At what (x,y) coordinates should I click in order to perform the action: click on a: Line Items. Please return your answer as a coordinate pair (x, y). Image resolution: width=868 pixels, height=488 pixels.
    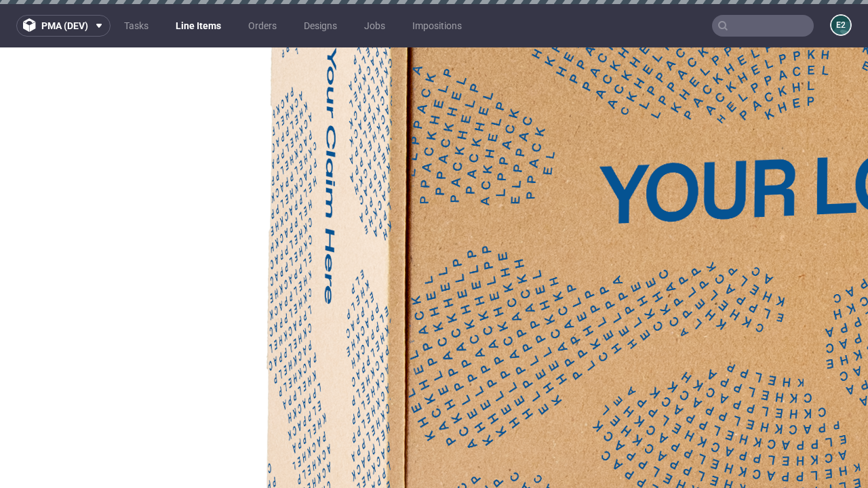
    Looking at the image, I should click on (198, 26).